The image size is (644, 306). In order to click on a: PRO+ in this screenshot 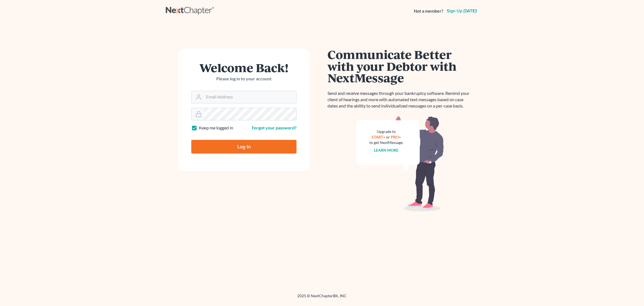, I will do `click(396, 137)`.